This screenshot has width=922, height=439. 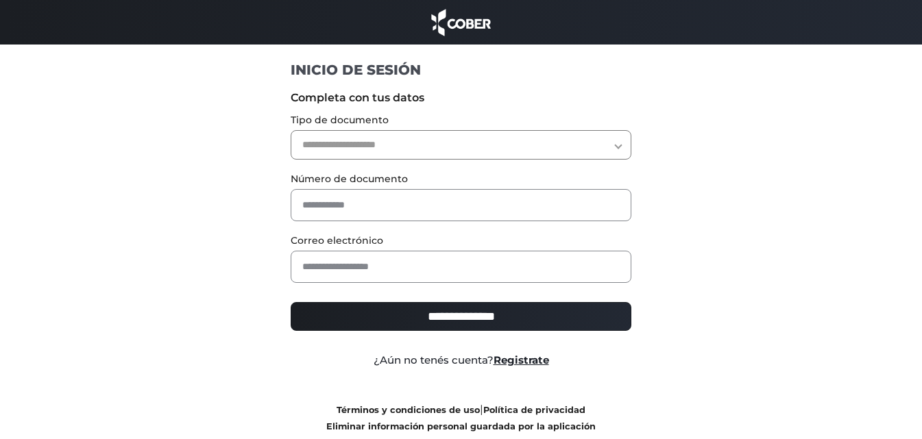 What do you see at coordinates (461, 22) in the screenshot?
I see `img: cober_marca.png` at bounding box center [461, 22].